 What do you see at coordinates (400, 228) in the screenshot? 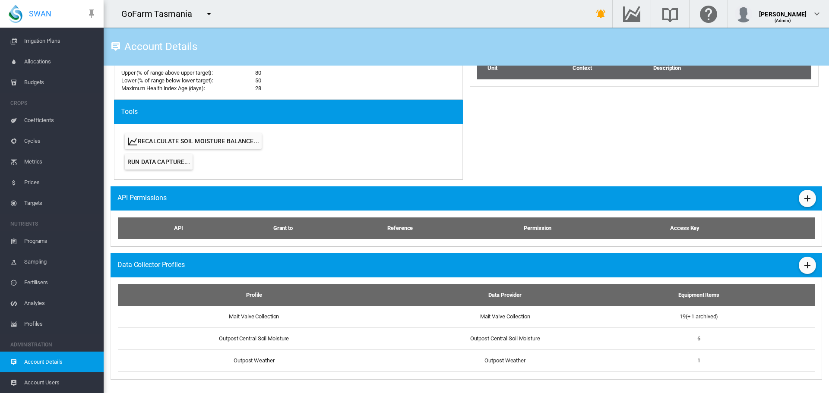
I see `th: Reference` at bounding box center [400, 228].